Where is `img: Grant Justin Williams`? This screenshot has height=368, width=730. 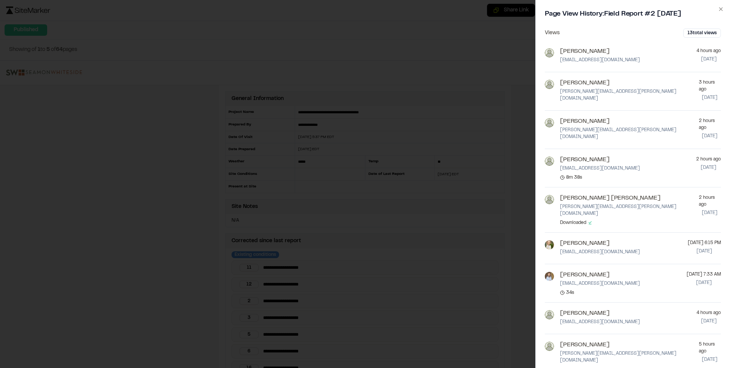 img: Grant Justin Williams is located at coordinates (550, 200).